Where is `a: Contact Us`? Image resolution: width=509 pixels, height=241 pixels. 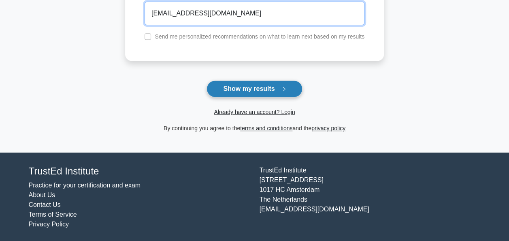 a: Contact Us is located at coordinates (45, 204).